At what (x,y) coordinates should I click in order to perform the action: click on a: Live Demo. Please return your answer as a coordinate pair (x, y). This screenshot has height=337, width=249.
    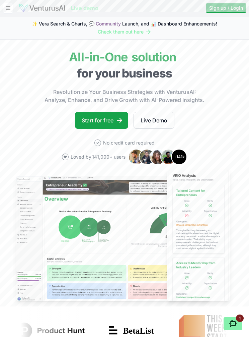
    Looking at the image, I should click on (154, 120).